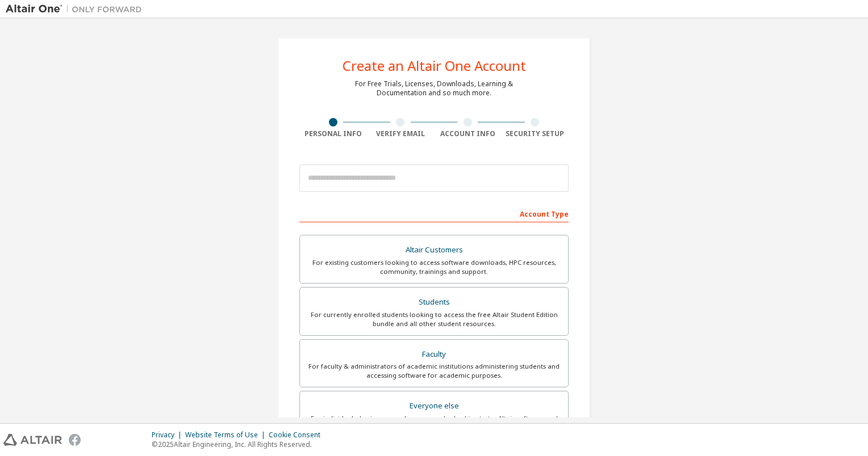  What do you see at coordinates (434, 88) in the screenshot?
I see `div: For Free Trials, Licenses, Downloads, Learning & Documentation and so much more.` at bounding box center [434, 88].